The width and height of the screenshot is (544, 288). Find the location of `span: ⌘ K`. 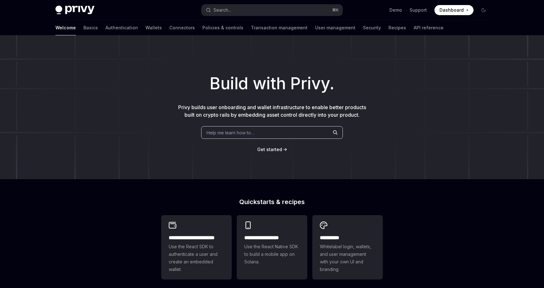

span: ⌘ K is located at coordinates (335, 10).